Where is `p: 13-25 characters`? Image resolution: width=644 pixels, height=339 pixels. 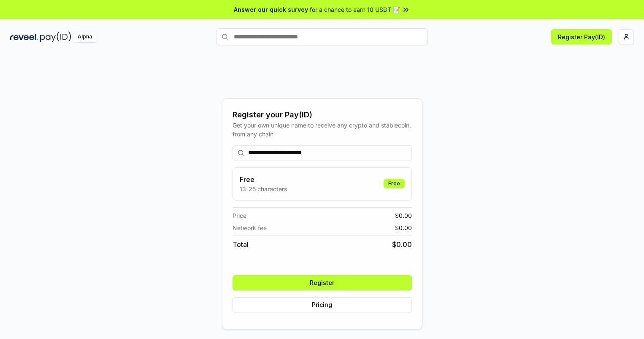
p: 13-25 characters is located at coordinates (264, 188).